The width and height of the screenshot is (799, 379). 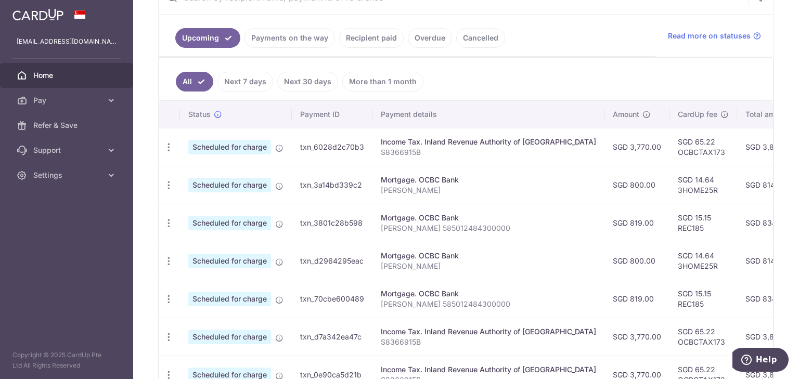 I want to click on span: Amount, so click(x=625, y=114).